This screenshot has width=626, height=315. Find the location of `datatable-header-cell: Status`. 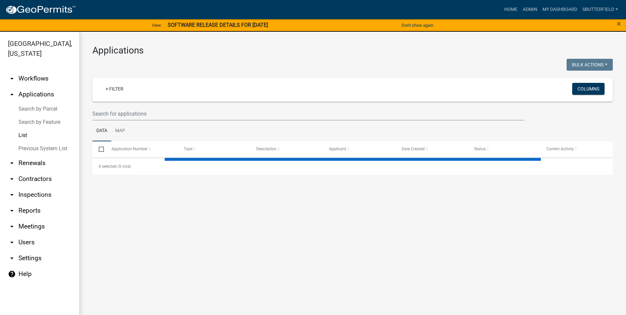

datatable-header-cell: Status is located at coordinates (504, 149).